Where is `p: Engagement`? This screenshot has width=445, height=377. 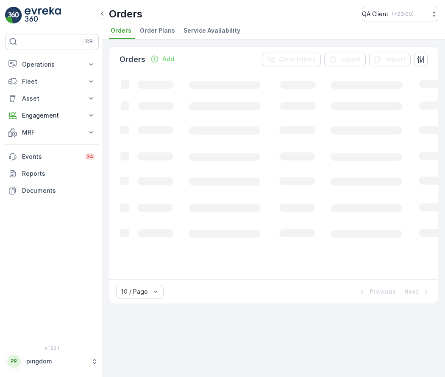
p: Engagement is located at coordinates (52, 115).